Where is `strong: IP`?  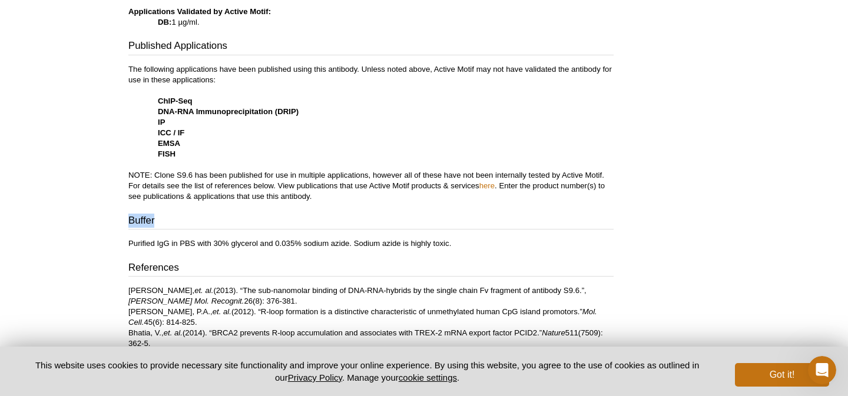
strong: IP is located at coordinates (161, 122).